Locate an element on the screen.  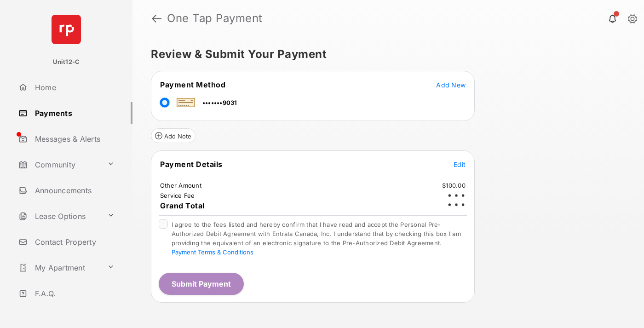
a: My Apartment is located at coordinates (59, 268).